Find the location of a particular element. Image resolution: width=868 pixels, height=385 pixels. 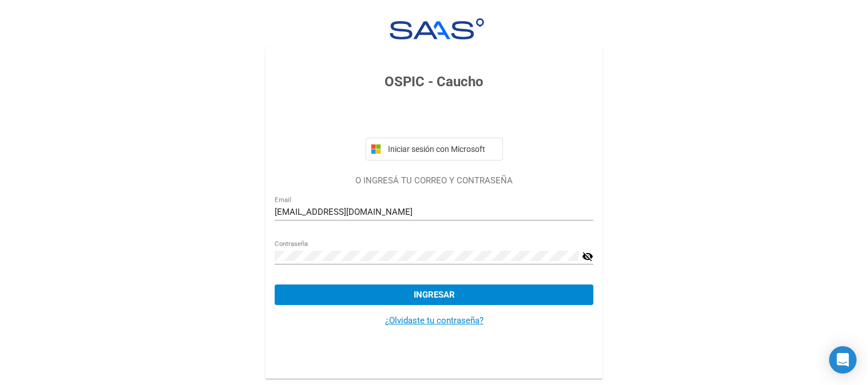

mat-icon: visibility_off is located at coordinates (588, 257).